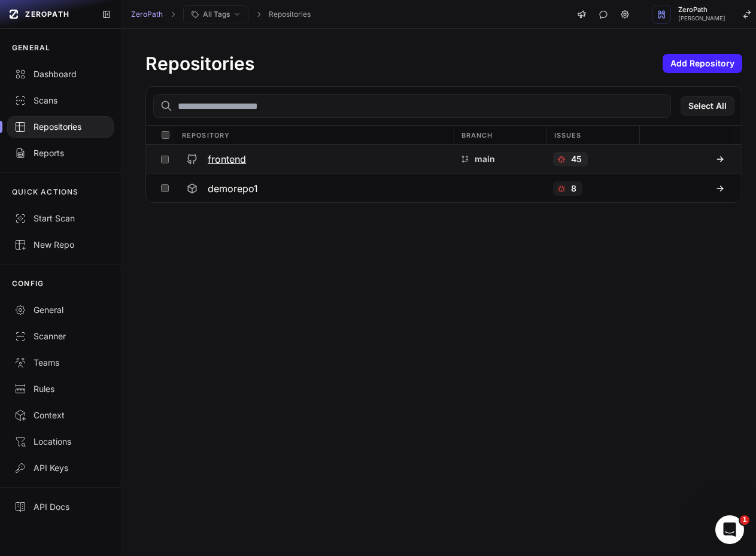 This screenshot has width=756, height=556. What do you see at coordinates (49, 14) in the screenshot?
I see `a: ZEROPATH` at bounding box center [49, 14].